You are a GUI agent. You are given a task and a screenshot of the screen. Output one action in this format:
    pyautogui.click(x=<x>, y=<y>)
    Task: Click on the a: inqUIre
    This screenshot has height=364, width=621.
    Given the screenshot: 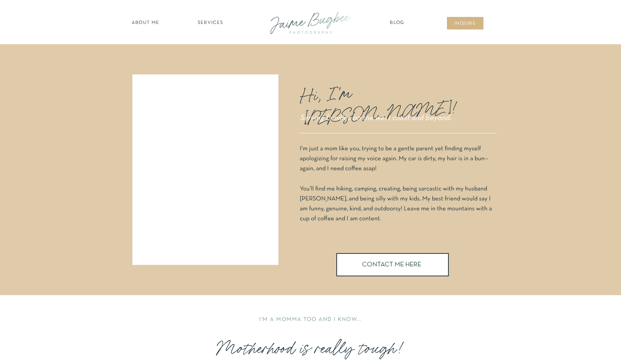 What is the action you would take?
    pyautogui.click(x=465, y=24)
    